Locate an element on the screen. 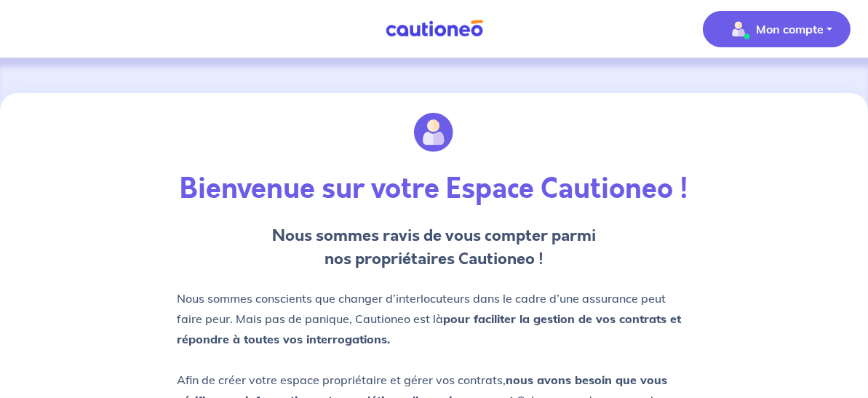  img: illu_account_valid_menu.svg is located at coordinates (739, 29).